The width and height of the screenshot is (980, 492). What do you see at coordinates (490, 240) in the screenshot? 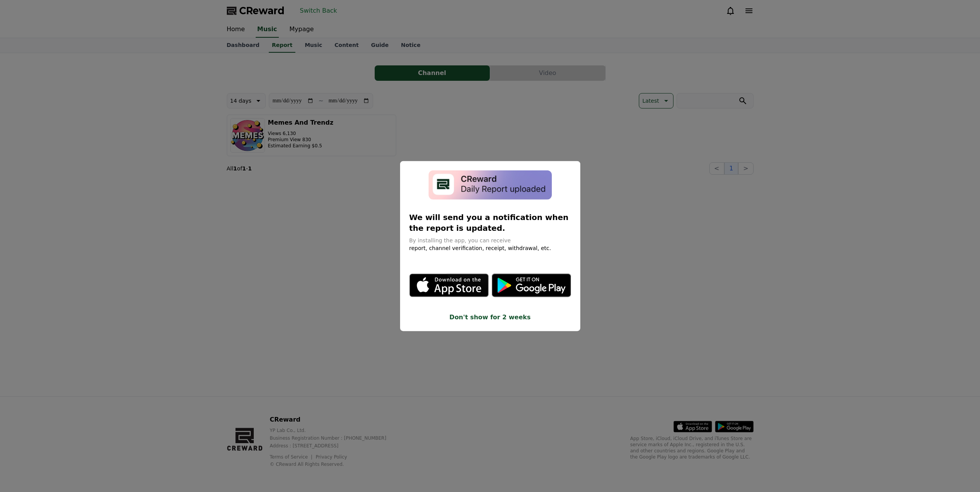
I see `p: By installing the app, you can receive` at bounding box center [490, 240].